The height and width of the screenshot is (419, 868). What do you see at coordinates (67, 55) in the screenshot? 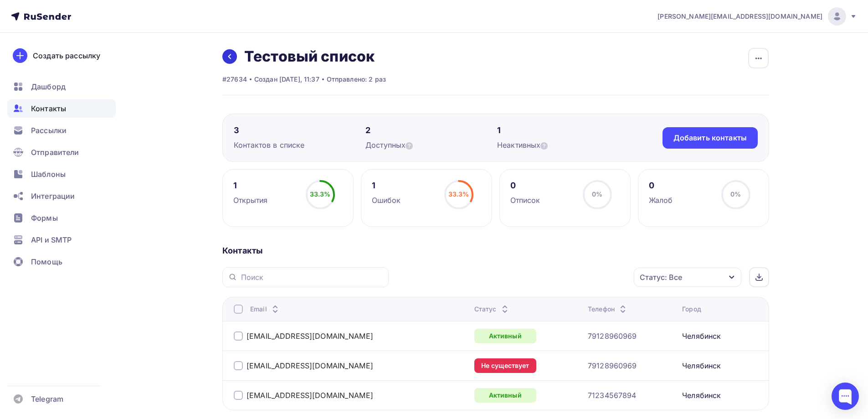
I see `div: Создать рассылку` at bounding box center [67, 55].